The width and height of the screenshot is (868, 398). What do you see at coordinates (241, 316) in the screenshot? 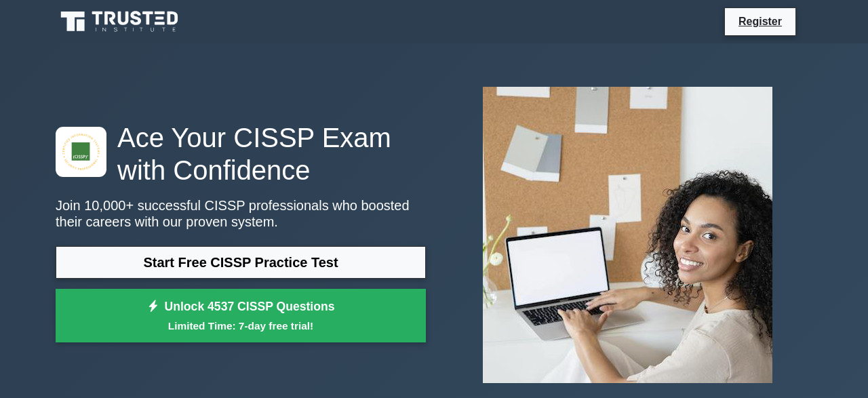
I see `a: Unlock 4537 CISSP QuestionsLimited Time: 7-day free trial!` at bounding box center [241, 316].